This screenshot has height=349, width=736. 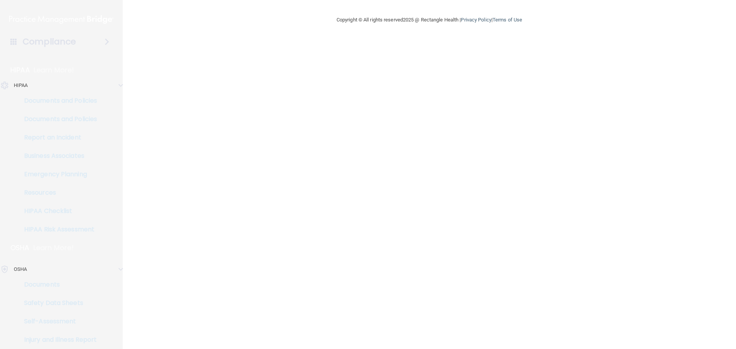 What do you see at coordinates (57, 138) in the screenshot?
I see `p: Report an Incident` at bounding box center [57, 138].